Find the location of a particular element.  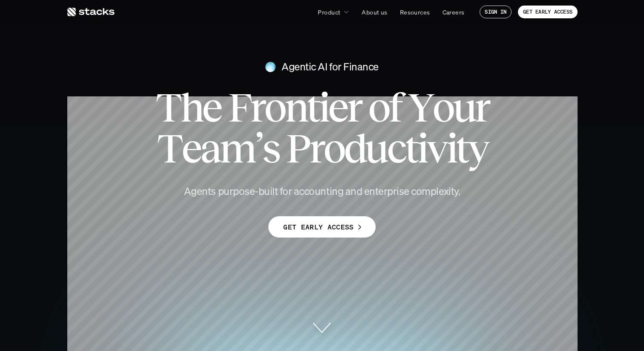

span: P is located at coordinates (297, 149).